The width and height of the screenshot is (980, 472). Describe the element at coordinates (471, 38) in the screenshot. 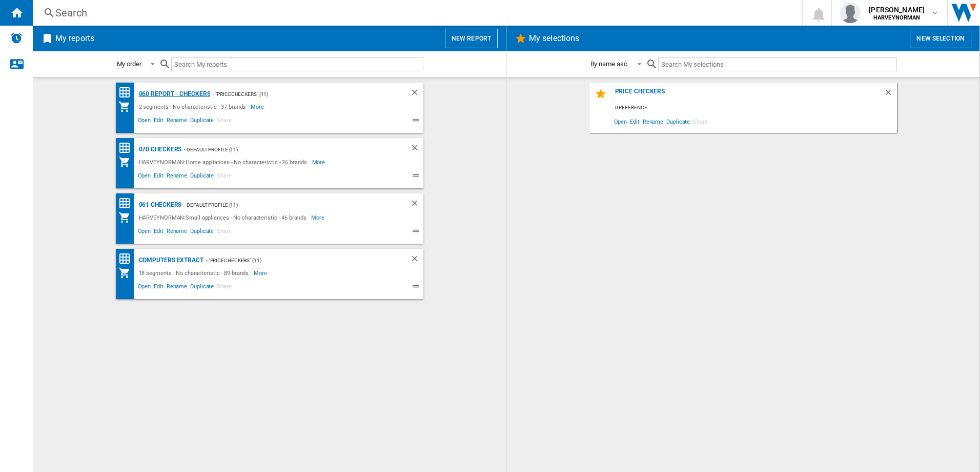

I see `button: New report` at that location.